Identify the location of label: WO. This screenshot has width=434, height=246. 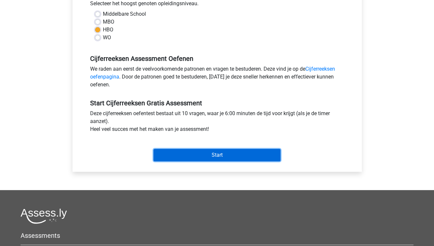
(107, 38).